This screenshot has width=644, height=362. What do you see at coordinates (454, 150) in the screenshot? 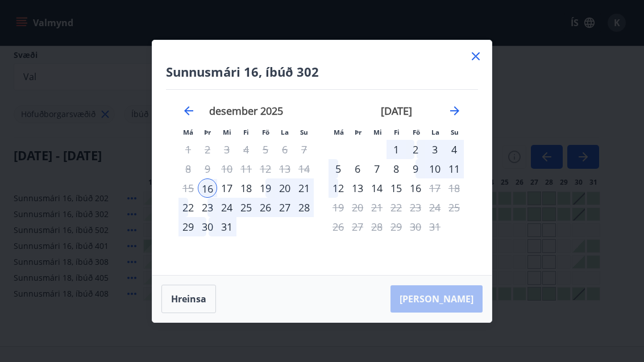
I see `div: 4` at bounding box center [454, 150].